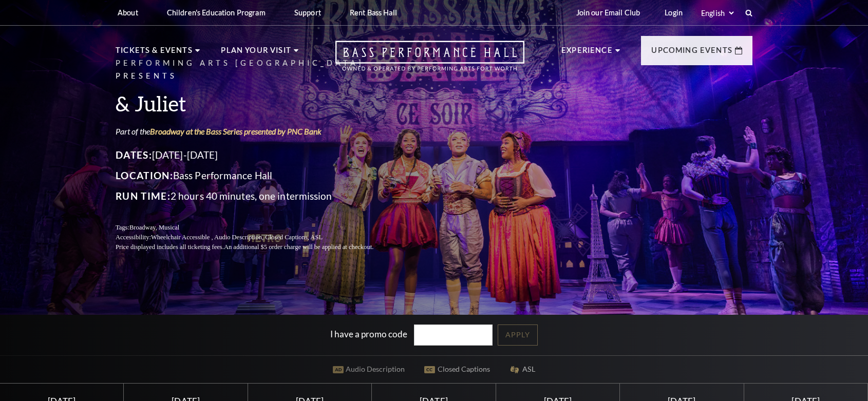  I want to click on p: Price displayed includes all ticketing fees., so click(257, 247).